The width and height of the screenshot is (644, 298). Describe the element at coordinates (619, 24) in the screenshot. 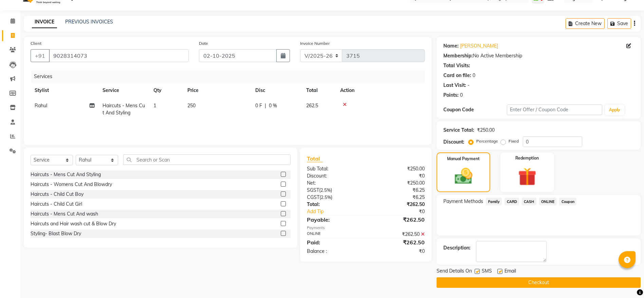

I see `button: Save` at that location.